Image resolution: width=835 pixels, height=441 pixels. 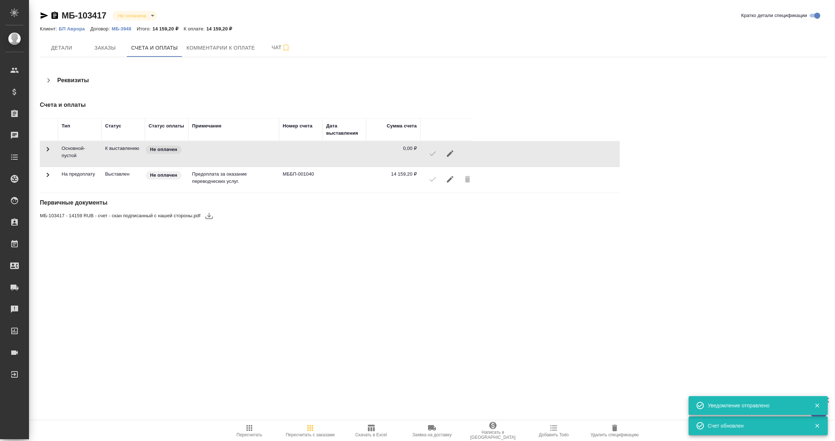 I want to click on span: Счета и оплаты, so click(x=154, y=48).